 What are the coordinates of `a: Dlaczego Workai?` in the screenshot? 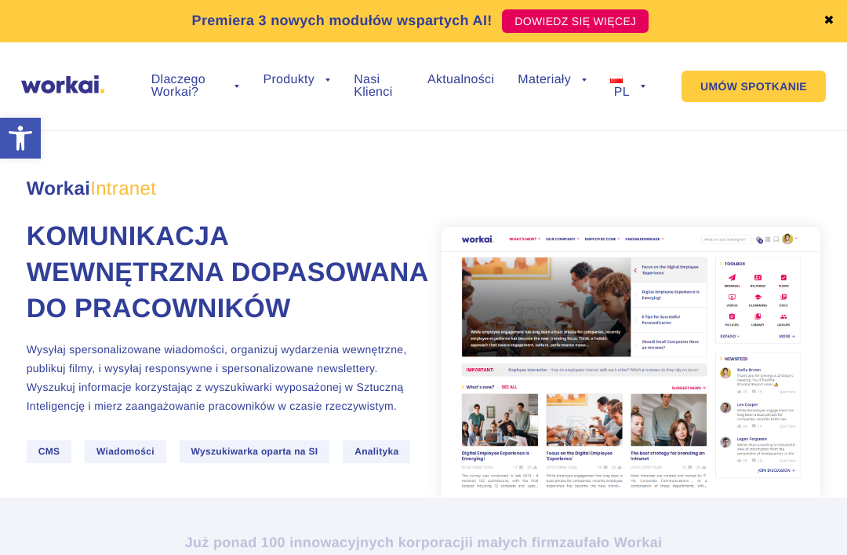 It's located at (195, 86).